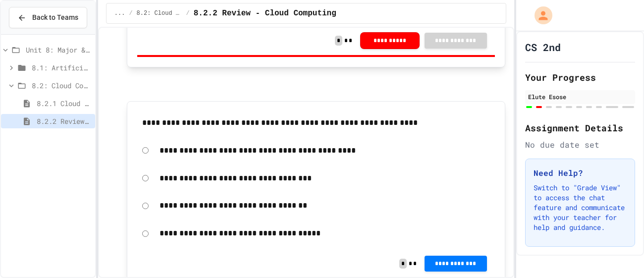  Describe the element at coordinates (64, 103) in the screenshot. I see `span: 8.2.1 Cloud Computing: Transforming the Digital World` at that location.